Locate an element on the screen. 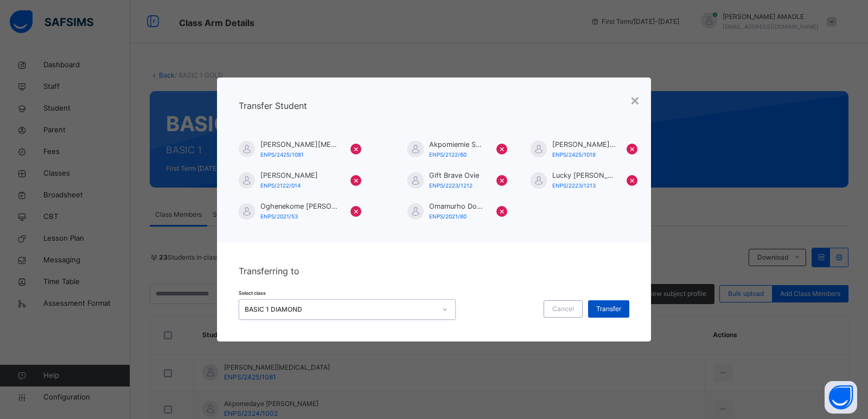 The image size is (868, 419). span: Transferring to is located at coordinates (269, 271).